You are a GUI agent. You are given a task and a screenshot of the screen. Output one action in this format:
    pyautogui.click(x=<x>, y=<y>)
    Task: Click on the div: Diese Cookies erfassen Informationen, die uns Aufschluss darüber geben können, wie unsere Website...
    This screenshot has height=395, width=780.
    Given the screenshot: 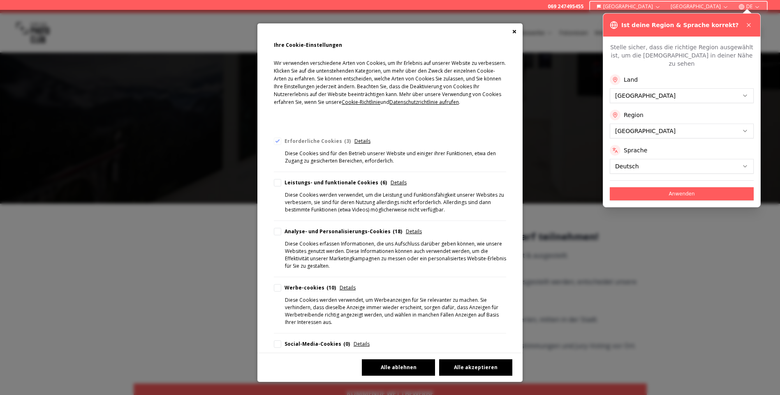 What is the action you would take?
    pyautogui.click(x=395, y=255)
    